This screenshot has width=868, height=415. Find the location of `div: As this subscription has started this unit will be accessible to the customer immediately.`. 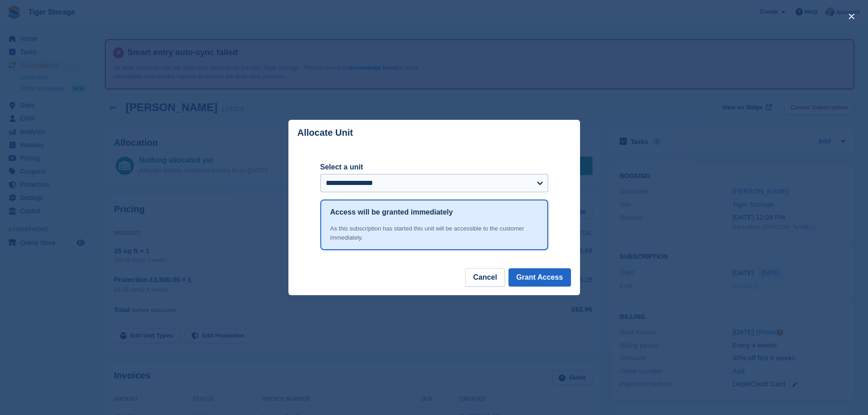

div: As this subscription has started this unit will be accessible to the customer immediately. is located at coordinates (435, 233).